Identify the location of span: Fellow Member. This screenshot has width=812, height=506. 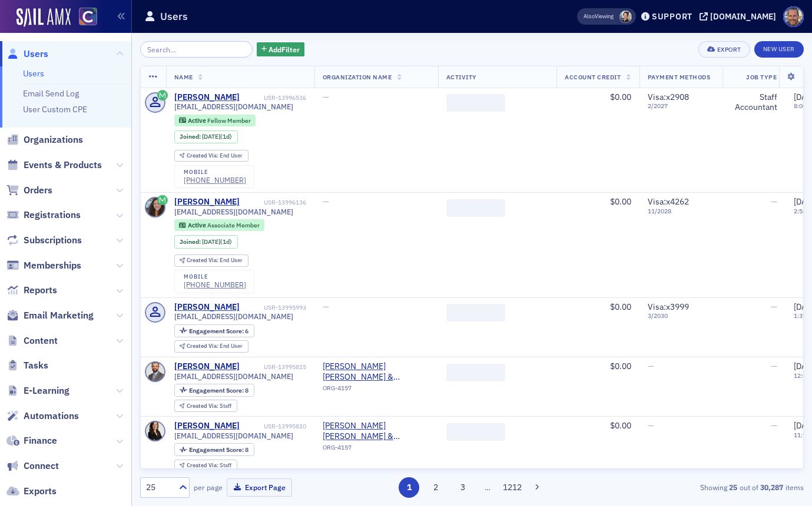
(229, 121).